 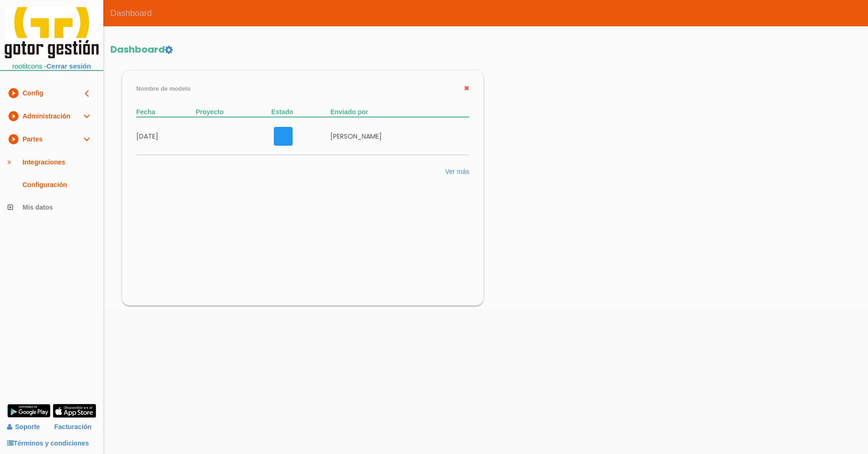 I want to click on th: Enviado por, so click(x=400, y=112).